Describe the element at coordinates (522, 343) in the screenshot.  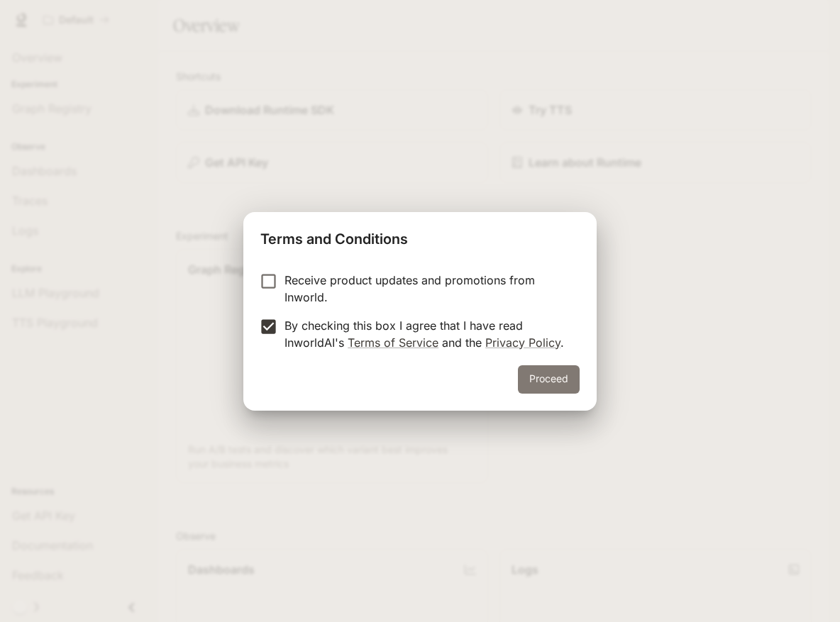
I see `a: Privacy Policy` at that location.